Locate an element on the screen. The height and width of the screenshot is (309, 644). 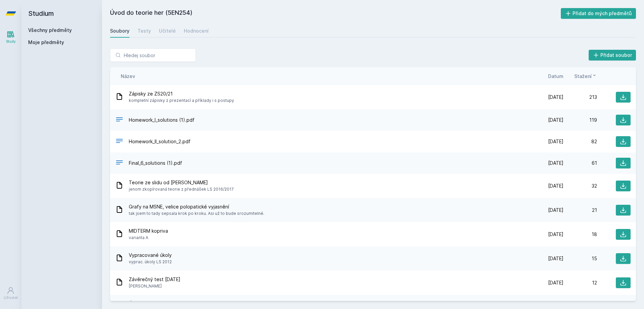
div: Soubory is located at coordinates (120, 31).